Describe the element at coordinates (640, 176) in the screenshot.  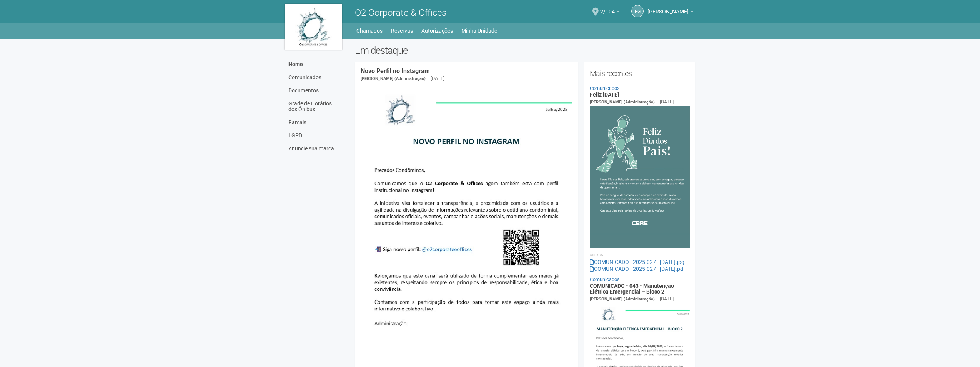
I see `img: COMUNICADO%20-%202025.027%20-%20Dia%20dos%20Pais.jpg` at that location.